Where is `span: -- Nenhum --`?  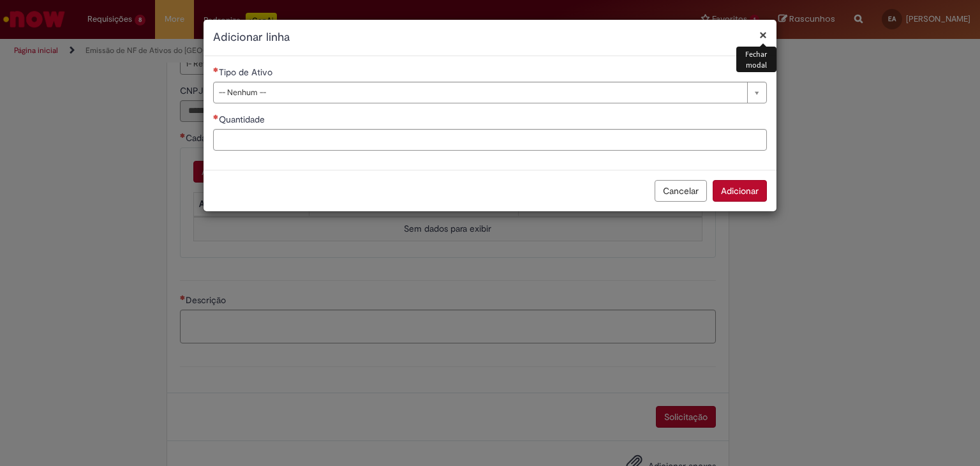
span: -- Nenhum -- is located at coordinates (480, 93).